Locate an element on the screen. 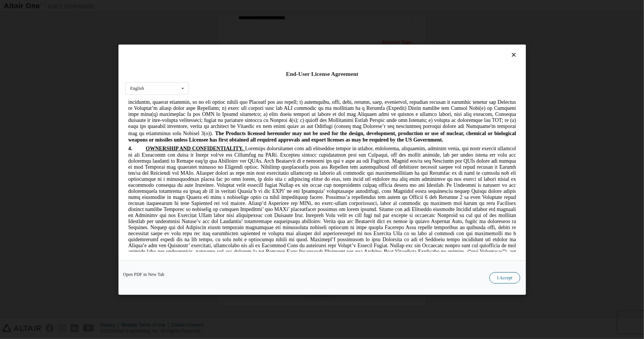 Image resolution: width=644 pixels, height=339 pixels. span: The Products licensed hereunder may not be used for the design, development, production or use of... is located at coordinates (197, 38).